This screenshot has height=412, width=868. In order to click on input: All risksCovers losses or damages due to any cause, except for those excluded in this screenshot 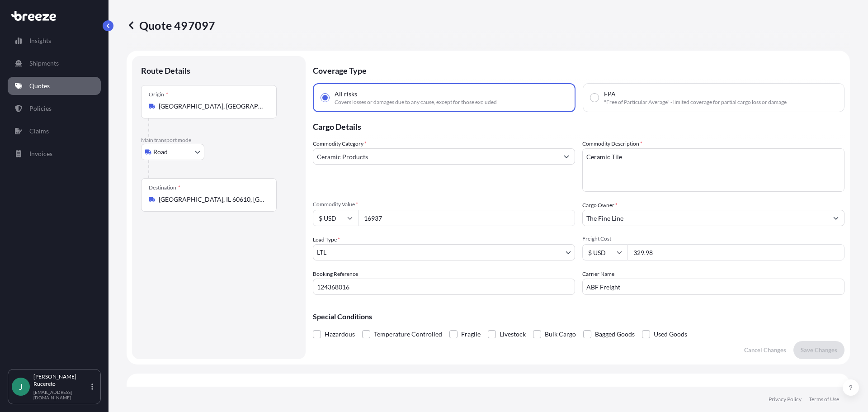, I will do `click(325, 98)`.